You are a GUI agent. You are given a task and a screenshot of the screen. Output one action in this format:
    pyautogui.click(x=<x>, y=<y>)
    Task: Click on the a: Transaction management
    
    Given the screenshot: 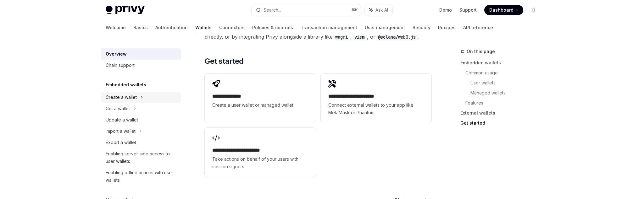 What is the action you would take?
    pyautogui.click(x=329, y=28)
    